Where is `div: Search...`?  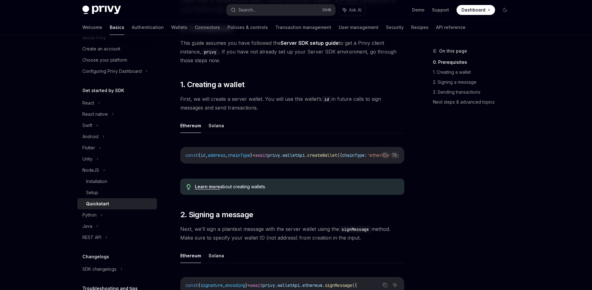 div: Search... is located at coordinates (247, 10).